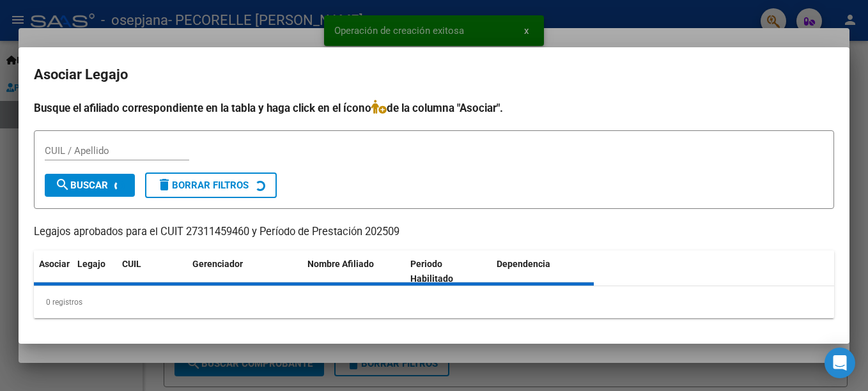 The image size is (868, 391). What do you see at coordinates (94, 272) in the screenshot?
I see `datatable-header-cell: Legajo` at bounding box center [94, 272].